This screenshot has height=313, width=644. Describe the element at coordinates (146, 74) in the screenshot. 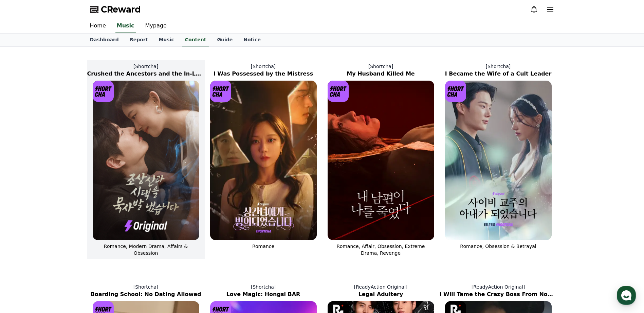

I see `h2: Crushed the Ancestors and the In-Laws` at that location.